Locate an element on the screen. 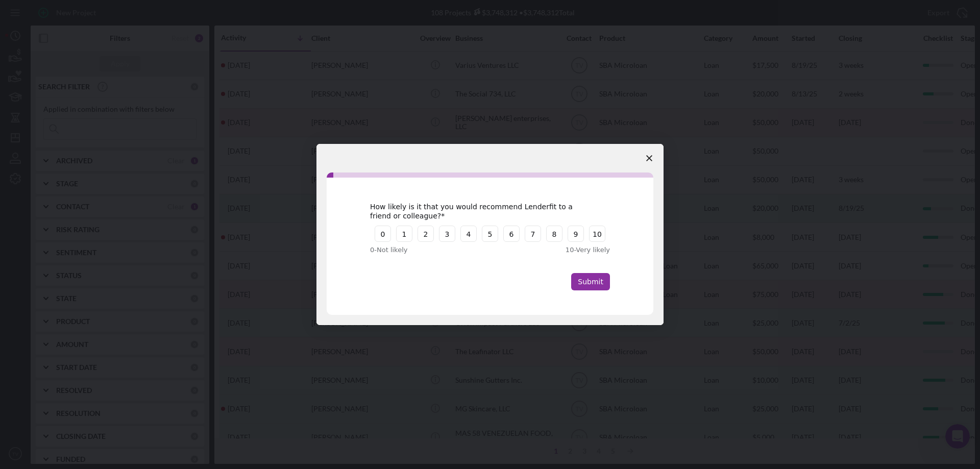 The width and height of the screenshot is (980, 469). button: 8 is located at coordinates (554, 234).